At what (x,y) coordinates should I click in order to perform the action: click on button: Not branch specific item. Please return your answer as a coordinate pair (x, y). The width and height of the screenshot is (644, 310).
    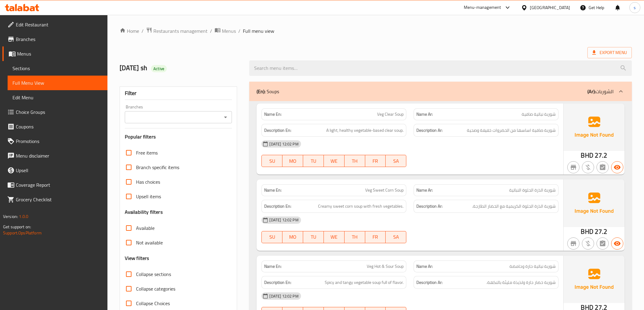
    Looking at the image, I should click on (573, 244).